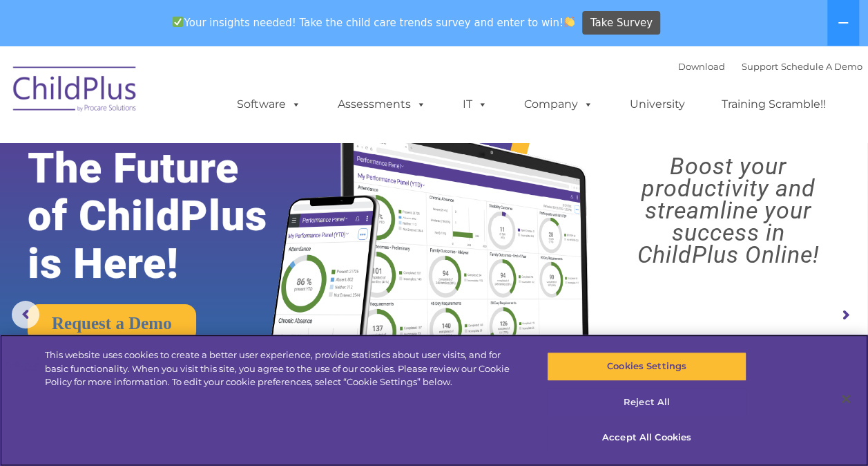 Image resolution: width=868 pixels, height=466 pixels. I want to click on a: IT, so click(475, 104).